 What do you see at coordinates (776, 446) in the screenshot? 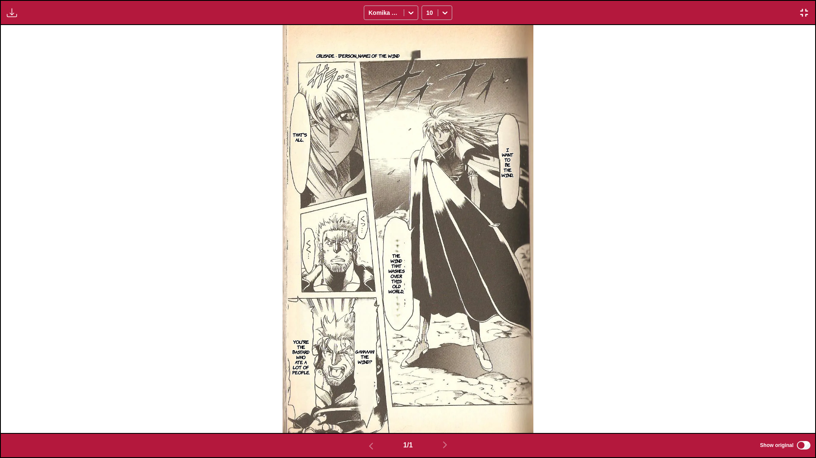
I see `span: Show original` at bounding box center [776, 446].